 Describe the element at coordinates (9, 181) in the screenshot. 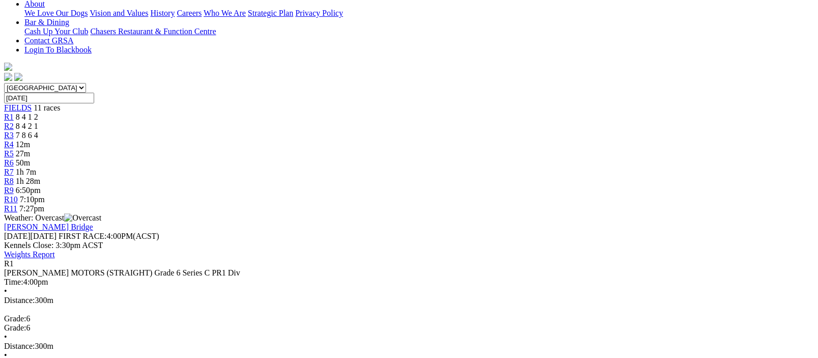

I see `a: R8` at that location.